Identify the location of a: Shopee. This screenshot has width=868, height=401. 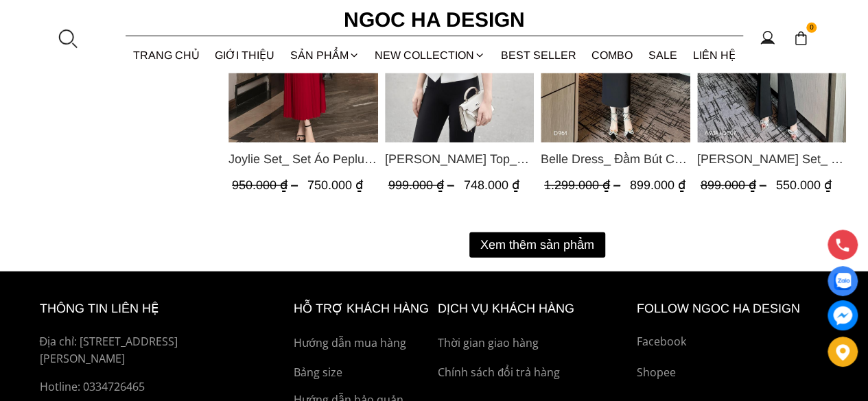
(733, 373).